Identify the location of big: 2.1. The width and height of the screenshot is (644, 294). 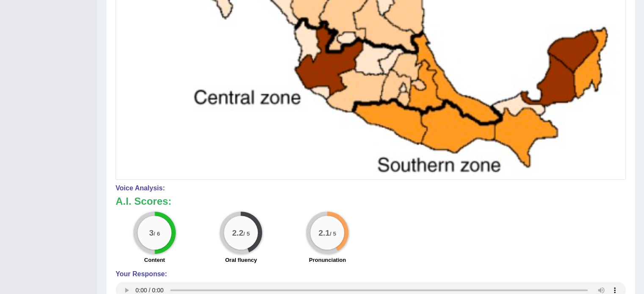
(324, 232).